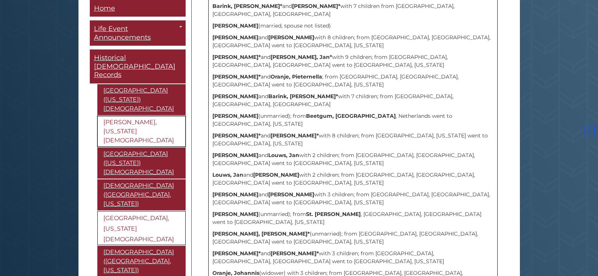  Describe the element at coordinates (296, 77) in the screenshot. I see `strong: Oranje, Pieternella` at that location.